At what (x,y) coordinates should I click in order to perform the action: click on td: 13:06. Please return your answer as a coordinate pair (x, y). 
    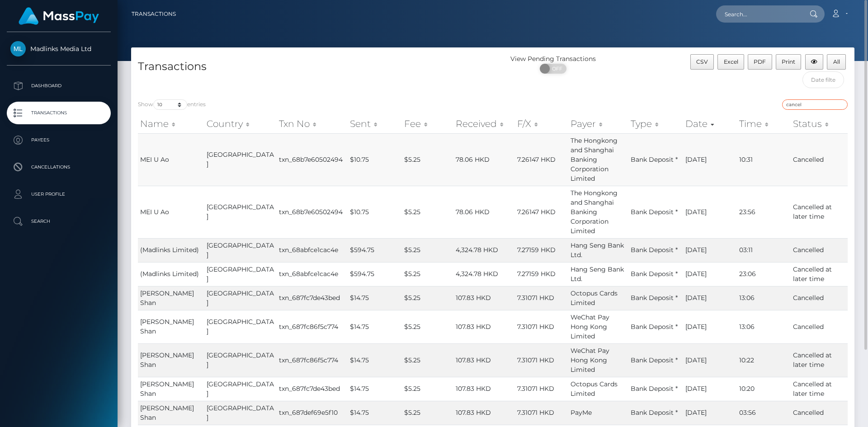
    Looking at the image, I should click on (763, 297).